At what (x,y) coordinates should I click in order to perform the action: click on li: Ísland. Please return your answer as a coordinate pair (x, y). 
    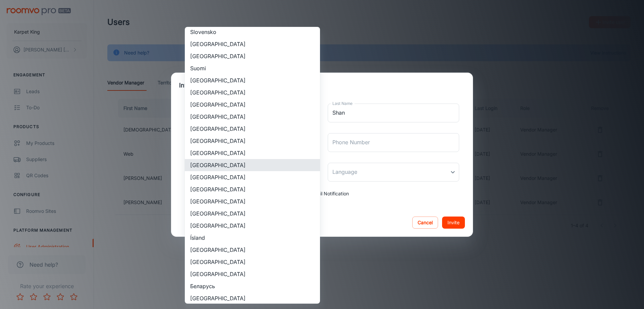
    Looking at the image, I should click on (253, 237).